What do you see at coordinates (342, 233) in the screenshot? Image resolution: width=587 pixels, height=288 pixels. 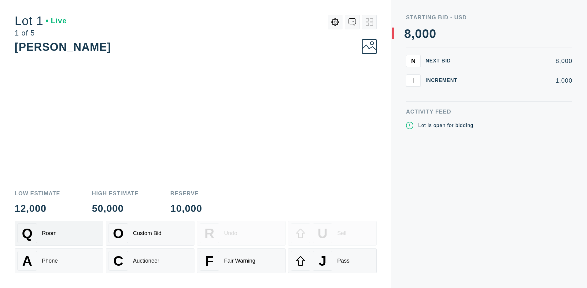 I see `div: Sell` at bounding box center [342, 233].